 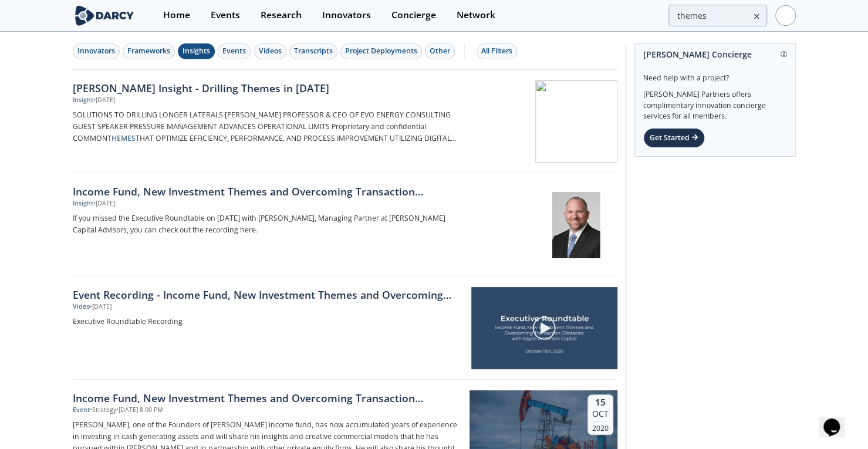 I want to click on button: Transcripts, so click(x=313, y=51).